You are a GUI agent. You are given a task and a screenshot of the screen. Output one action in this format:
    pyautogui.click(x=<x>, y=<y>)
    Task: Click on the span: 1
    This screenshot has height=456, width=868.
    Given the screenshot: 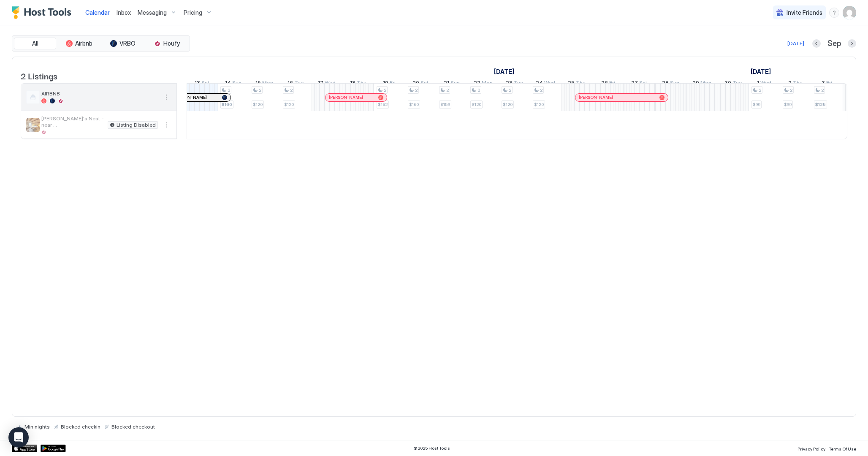 What is the action you would take?
    pyautogui.click(x=758, y=84)
    